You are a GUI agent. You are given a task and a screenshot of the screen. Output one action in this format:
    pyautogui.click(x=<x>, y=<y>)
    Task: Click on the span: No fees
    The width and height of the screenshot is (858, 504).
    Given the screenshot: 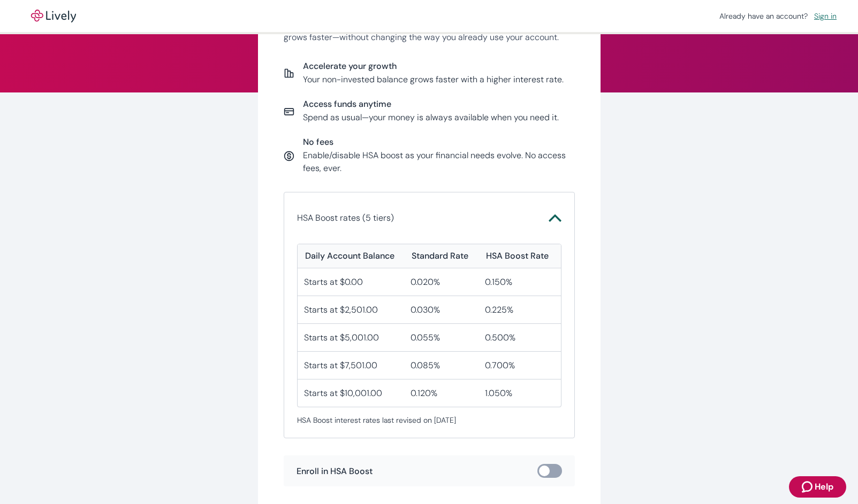 What is the action you would take?
    pyautogui.click(x=439, y=142)
    